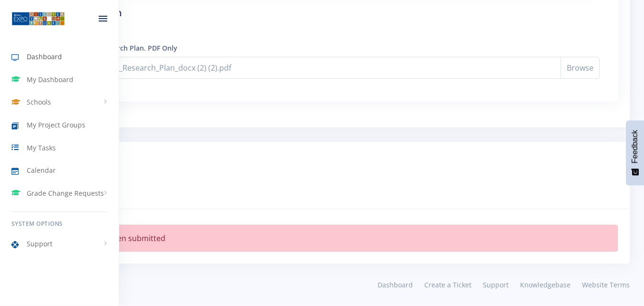  Describe the element at coordinates (635, 153) in the screenshot. I see `button: Feedback - Show survey` at that location.